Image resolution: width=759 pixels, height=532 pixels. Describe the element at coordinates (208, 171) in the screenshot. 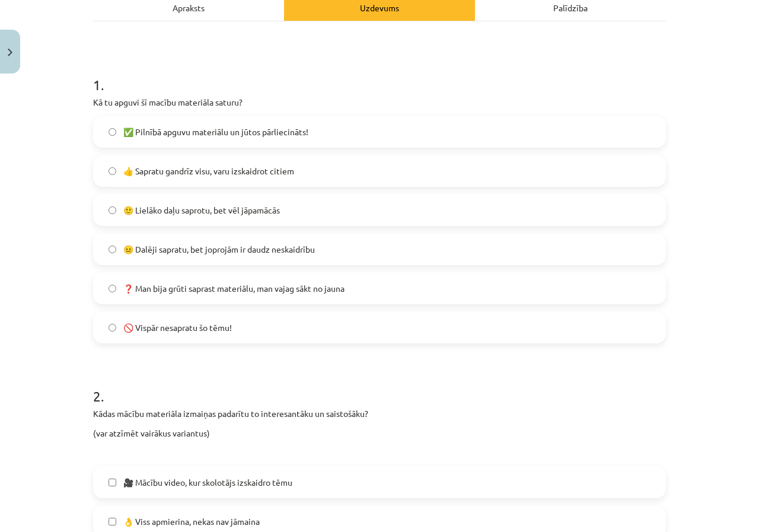

I see `span: 👍 Sapratu gandrīz visu, varu izskaidrot citiem` at that location.